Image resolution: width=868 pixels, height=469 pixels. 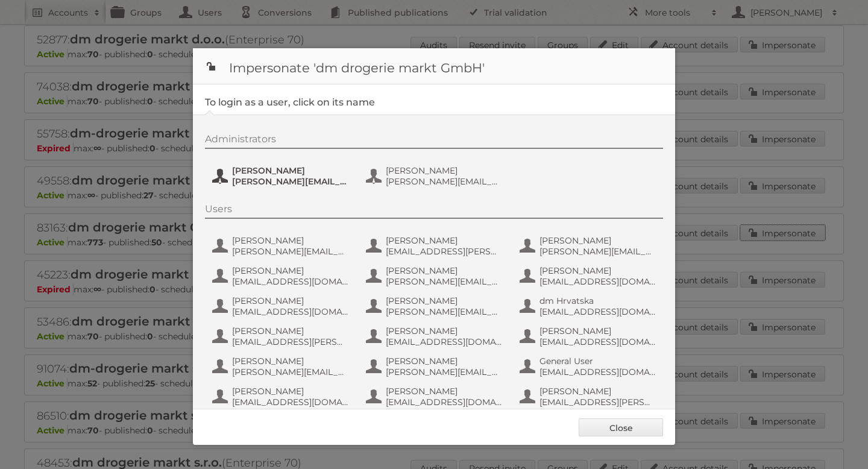 What do you see at coordinates (598, 361) in the screenshot?
I see `span: General User` at bounding box center [598, 361].